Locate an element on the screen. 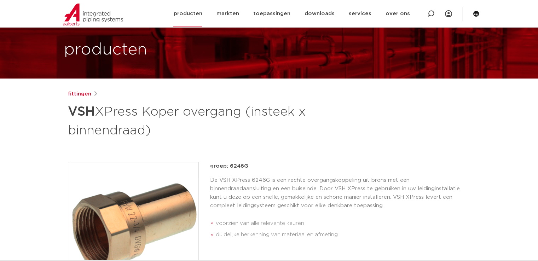  li: voorzien van alle relevante keuren is located at coordinates (343, 224).